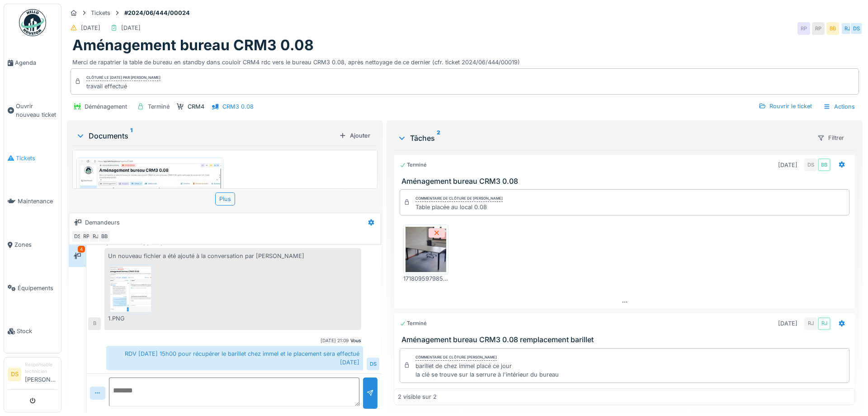 The height and width of the screenshot is (416, 868). What do you see at coordinates (831, 138) in the screenshot?
I see `div: Filtrer` at bounding box center [831, 138].